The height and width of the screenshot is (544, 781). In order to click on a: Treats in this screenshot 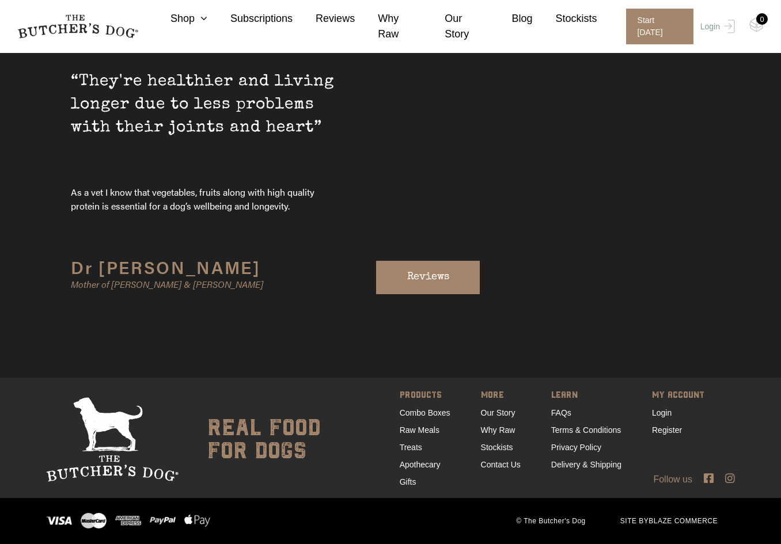, I will do `click(411, 448)`.